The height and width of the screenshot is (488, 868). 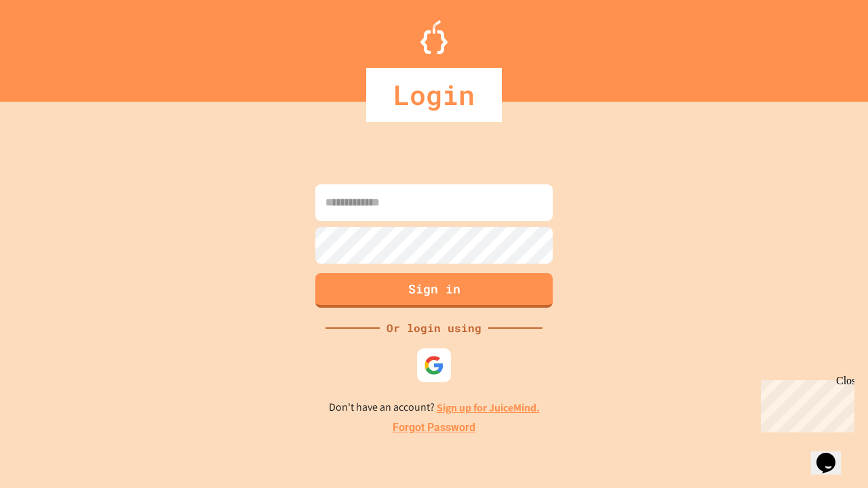 What do you see at coordinates (434, 328) in the screenshot?
I see `div: Or login using` at bounding box center [434, 328].